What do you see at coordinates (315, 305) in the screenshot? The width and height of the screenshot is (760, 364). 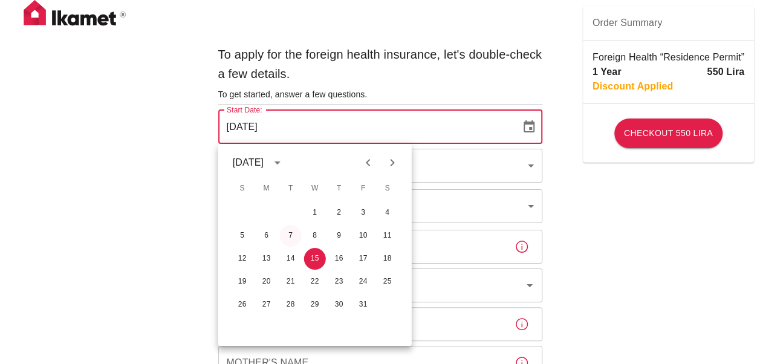 I see `button: 29` at bounding box center [315, 305].